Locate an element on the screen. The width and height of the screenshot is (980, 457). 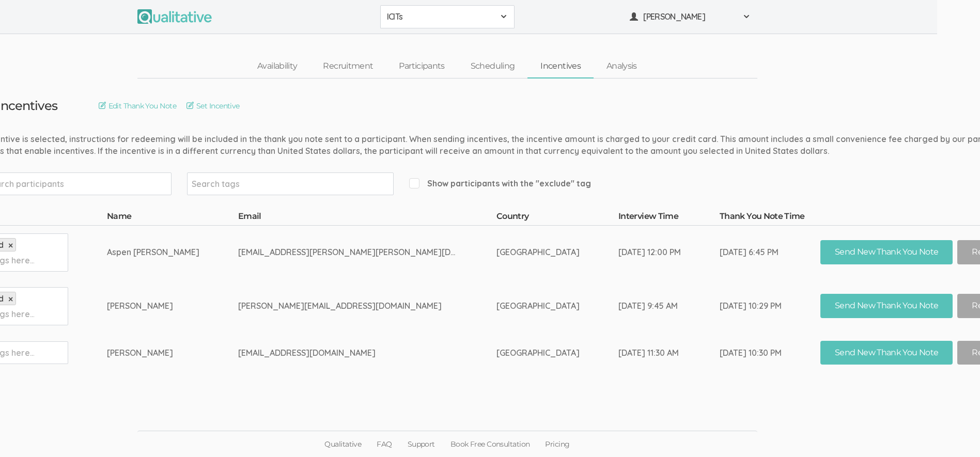
a: Pricing is located at coordinates (557, 445).